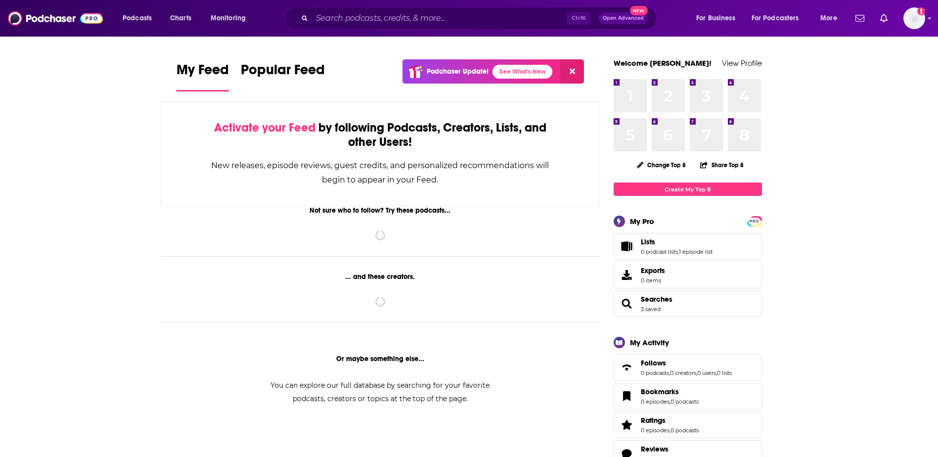  I want to click on span: Reviews, so click(655, 449).